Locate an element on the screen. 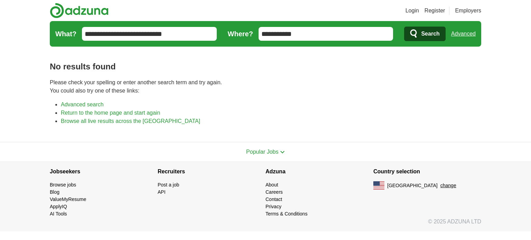 The height and width of the screenshot is (240, 531). a: Privacy is located at coordinates (274, 207).